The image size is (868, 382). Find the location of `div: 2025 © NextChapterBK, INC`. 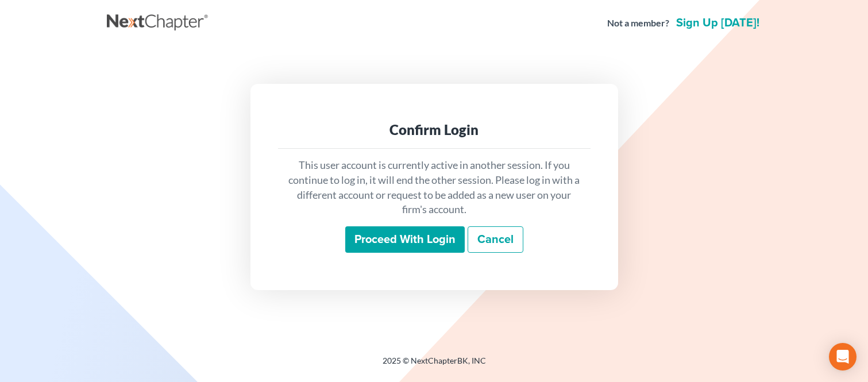

div: 2025 © NextChapterBK, INC is located at coordinates (434, 365).